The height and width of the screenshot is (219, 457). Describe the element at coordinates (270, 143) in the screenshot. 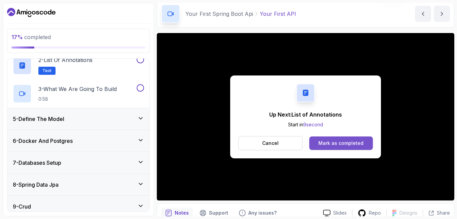

I see `button: Cancel` at that location.